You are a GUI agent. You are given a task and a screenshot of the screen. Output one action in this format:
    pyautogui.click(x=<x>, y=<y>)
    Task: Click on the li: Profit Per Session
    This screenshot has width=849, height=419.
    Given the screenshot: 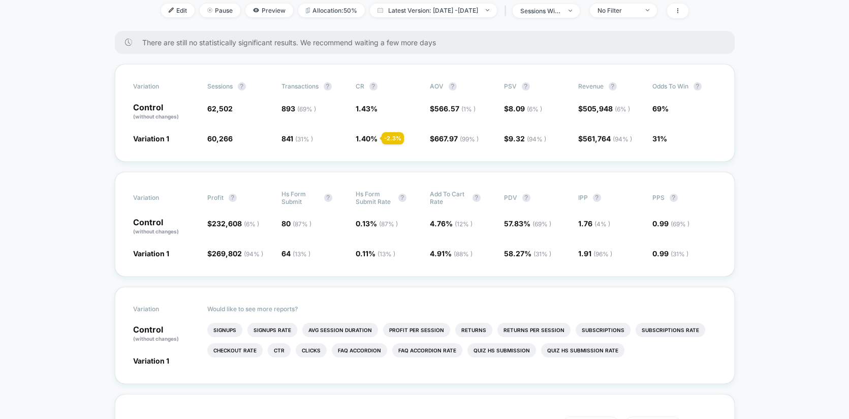 What is the action you would take?
    pyautogui.click(x=417, y=330)
    